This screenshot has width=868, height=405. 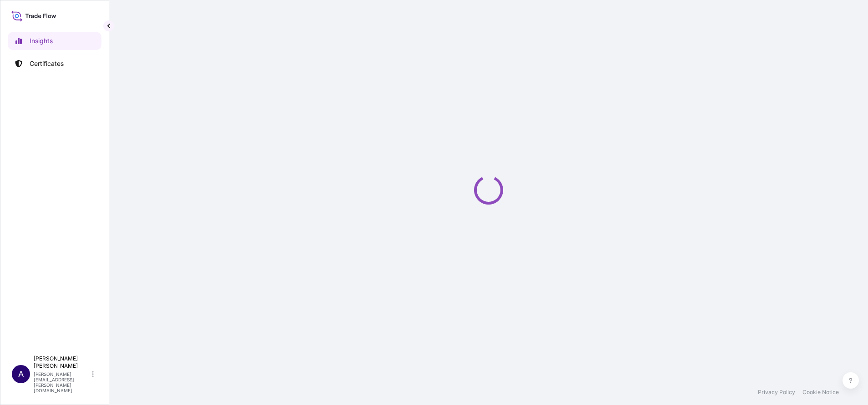 What do you see at coordinates (21, 374) in the screenshot?
I see `span: A` at bounding box center [21, 374].